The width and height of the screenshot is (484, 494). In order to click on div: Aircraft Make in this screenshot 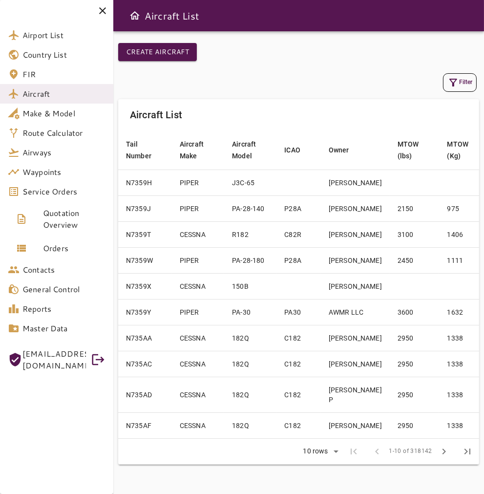, I will do `click(191, 150)`.